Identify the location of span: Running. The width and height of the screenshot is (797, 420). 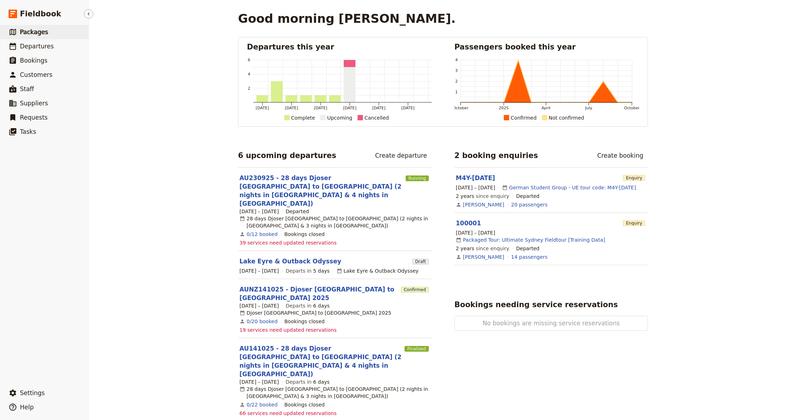
(417, 178).